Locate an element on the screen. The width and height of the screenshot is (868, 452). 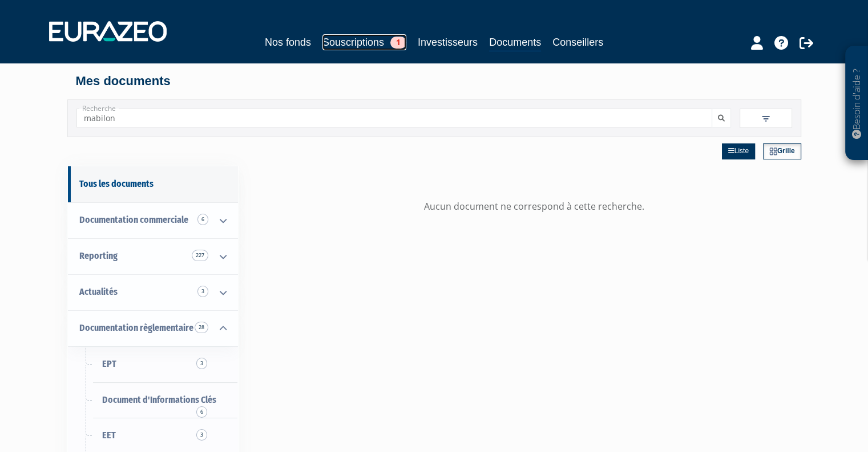
a: Souscriptions1 is located at coordinates (364, 42).